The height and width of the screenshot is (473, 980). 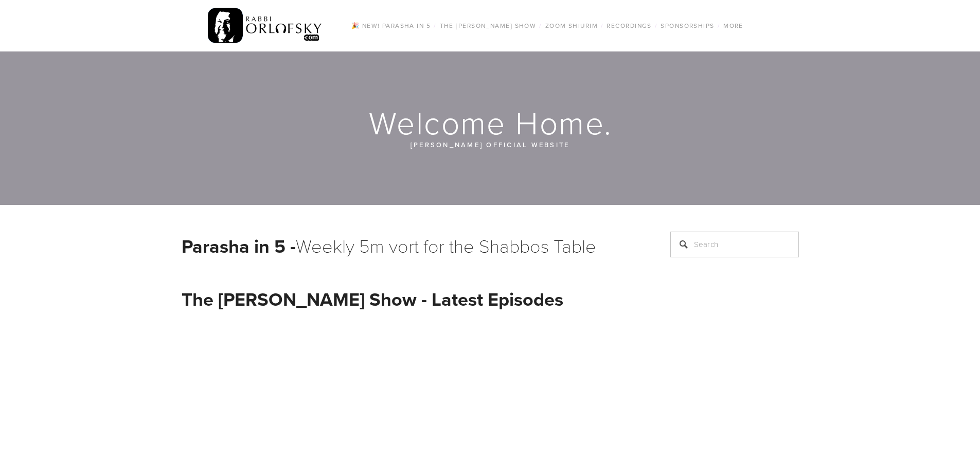 I want to click on input: Search, so click(x=735, y=244).